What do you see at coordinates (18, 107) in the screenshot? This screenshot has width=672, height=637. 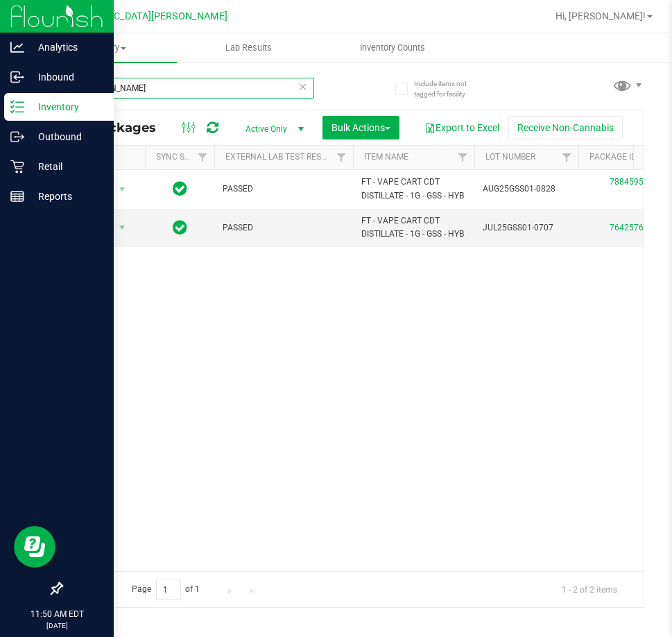 I see `inline-svg: Inventory` at bounding box center [18, 107].